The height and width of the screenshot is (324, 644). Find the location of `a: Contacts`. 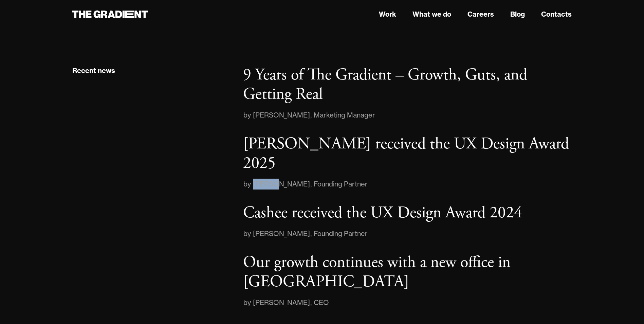

a: Contacts is located at coordinates (556, 14).